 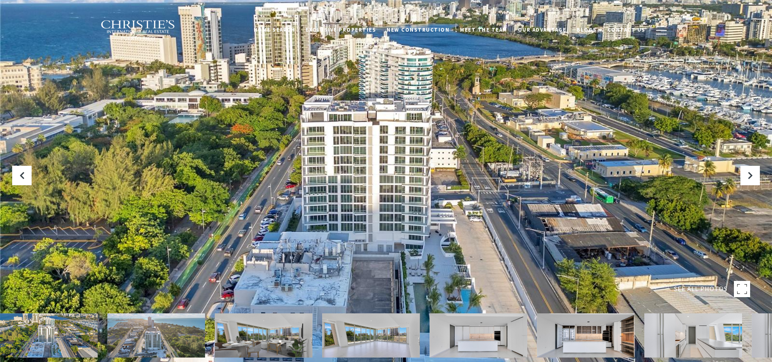 What do you see at coordinates (484, 30) in the screenshot?
I see `a: Meet the Team` at bounding box center [484, 30].